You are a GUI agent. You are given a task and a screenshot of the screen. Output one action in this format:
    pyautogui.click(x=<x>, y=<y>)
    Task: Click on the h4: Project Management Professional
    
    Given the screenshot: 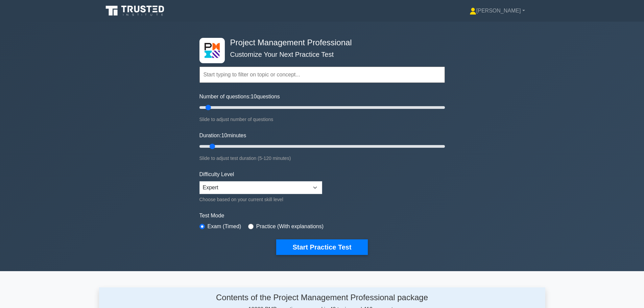 What is the action you would take?
    pyautogui.click(x=319, y=43)
    